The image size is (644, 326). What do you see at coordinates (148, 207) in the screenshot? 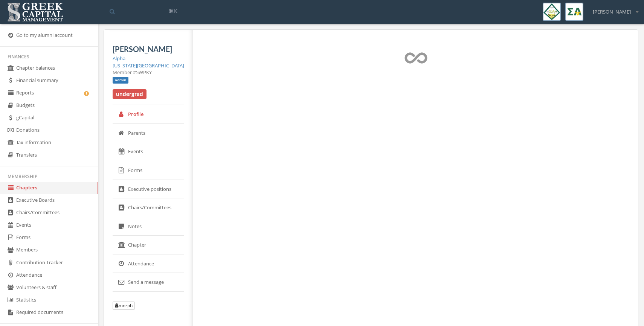
I see `a: Chairs/Committees` at bounding box center [148, 207].